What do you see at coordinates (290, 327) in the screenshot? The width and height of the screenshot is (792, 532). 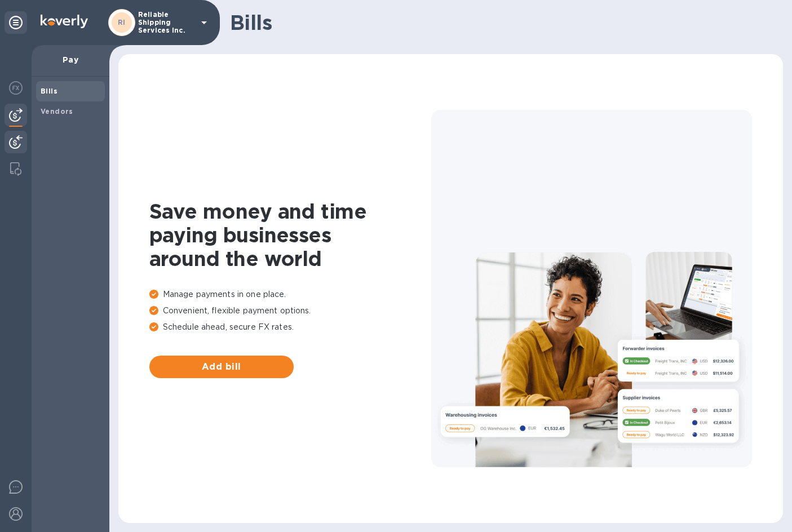 I see `p: Schedule ahead, secure FX rates.` at bounding box center [290, 327].